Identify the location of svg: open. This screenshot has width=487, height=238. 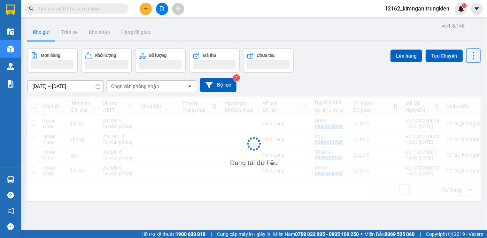
(190, 86).